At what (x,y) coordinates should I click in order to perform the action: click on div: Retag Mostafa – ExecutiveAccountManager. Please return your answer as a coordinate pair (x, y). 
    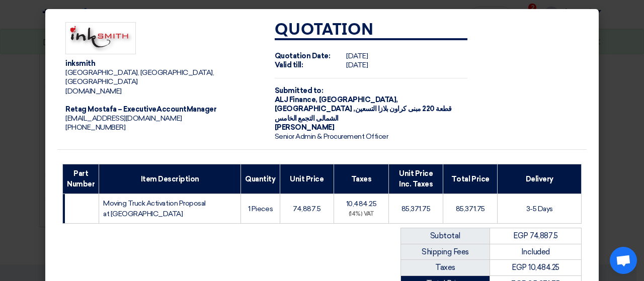
    Looking at the image, I should click on (162, 110).